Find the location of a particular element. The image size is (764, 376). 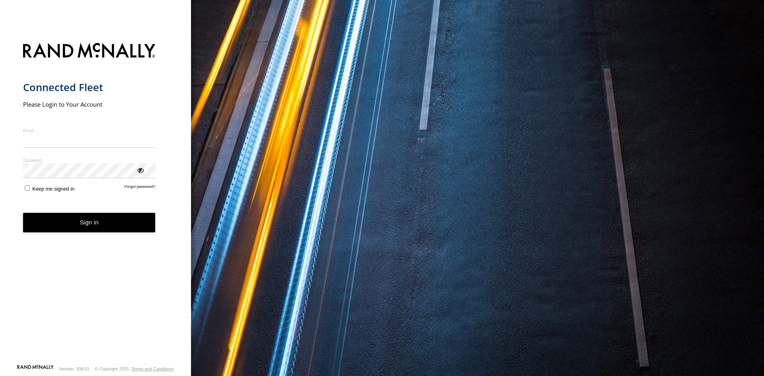

a: Terms and Conditions is located at coordinates (153, 369).